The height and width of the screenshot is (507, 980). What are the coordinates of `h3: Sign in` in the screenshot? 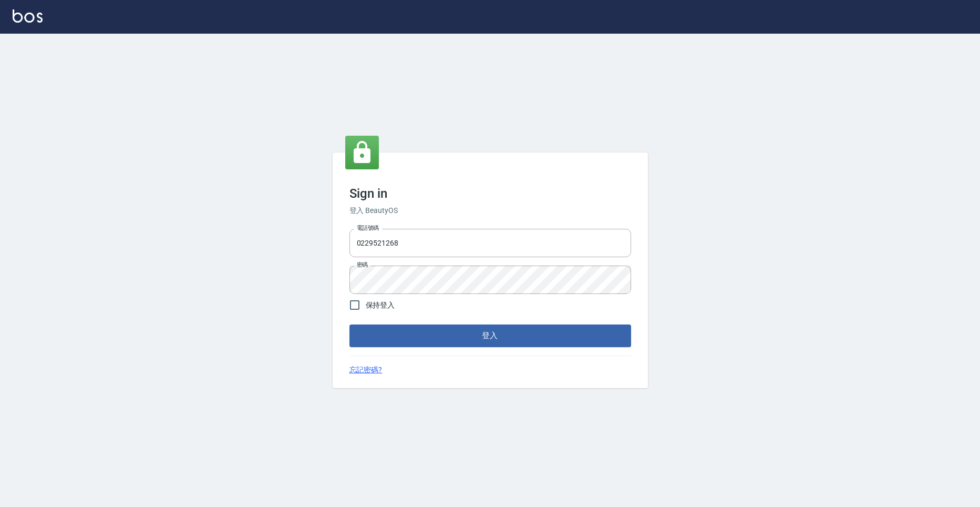 It's located at (490, 194).